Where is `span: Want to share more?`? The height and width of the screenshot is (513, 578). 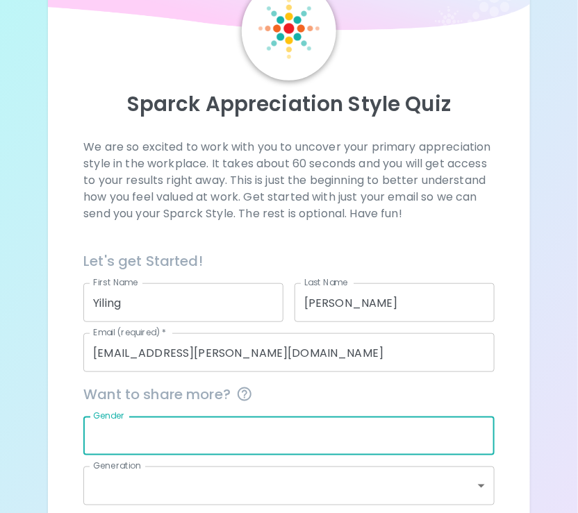 span: Want to share more? is located at coordinates (289, 394).